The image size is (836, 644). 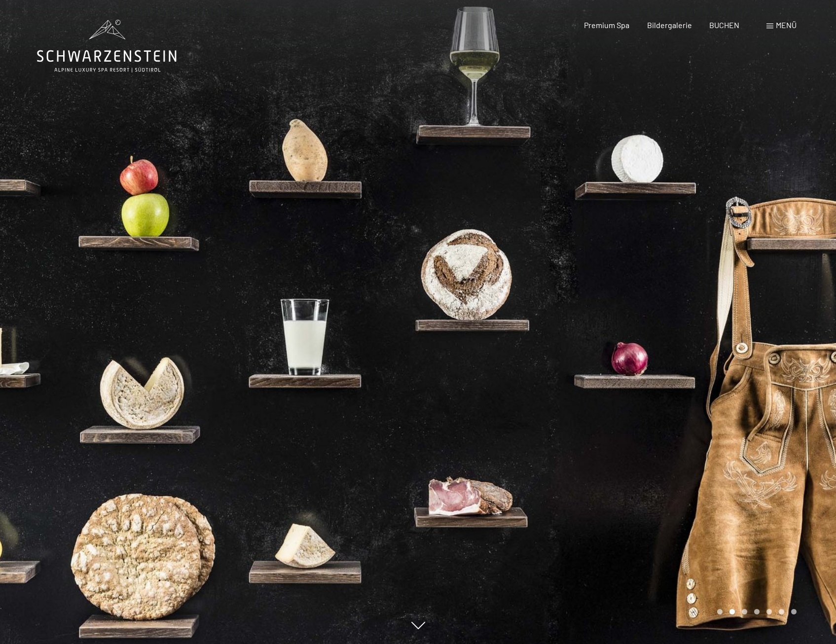 I want to click on a: BUCHEN, so click(x=724, y=25).